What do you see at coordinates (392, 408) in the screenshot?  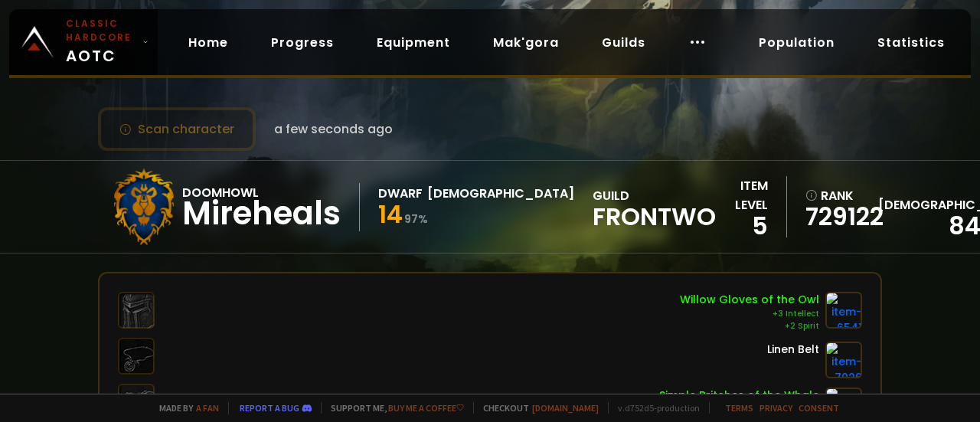 I see `span: Support me,` at bounding box center [392, 408].